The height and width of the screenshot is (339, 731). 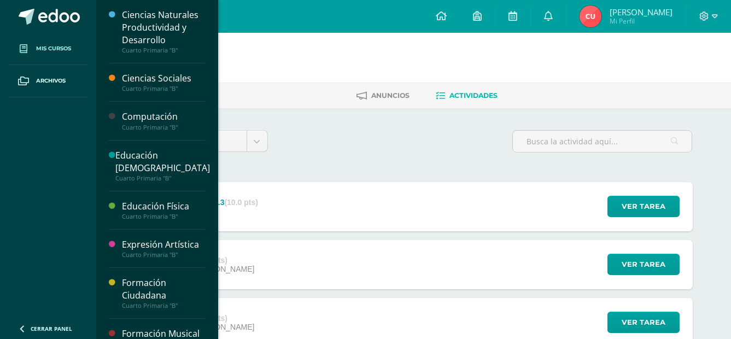 What do you see at coordinates (163, 120) in the screenshot?
I see `a: ComputaciónCuarto Primaria "B"` at bounding box center [163, 120].